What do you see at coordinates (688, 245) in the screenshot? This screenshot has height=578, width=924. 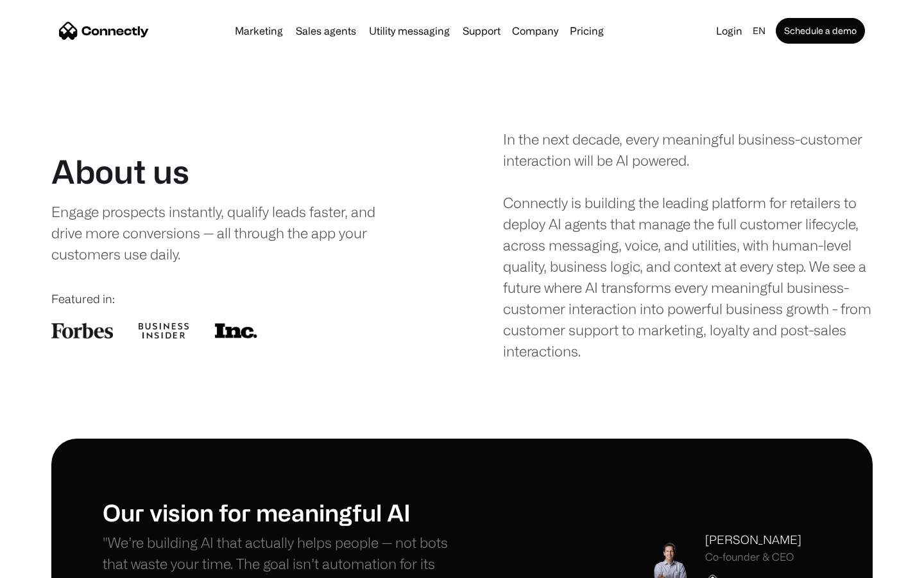 I see `div: In the next decade, every meaningful business-customer interaction will be AI powered. Connectly ...` at bounding box center [688, 245].